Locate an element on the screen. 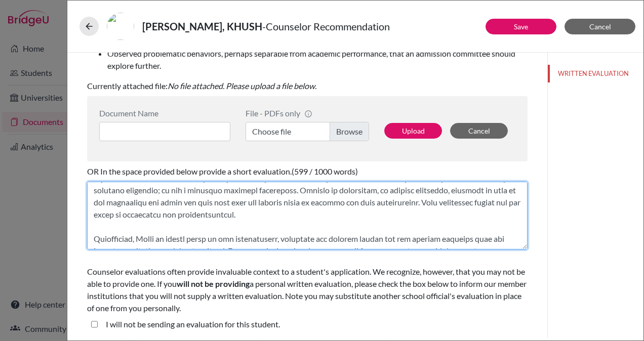 The image size is (644, 341). button: WRITTEN EVALUATION is located at coordinates (595, 73).